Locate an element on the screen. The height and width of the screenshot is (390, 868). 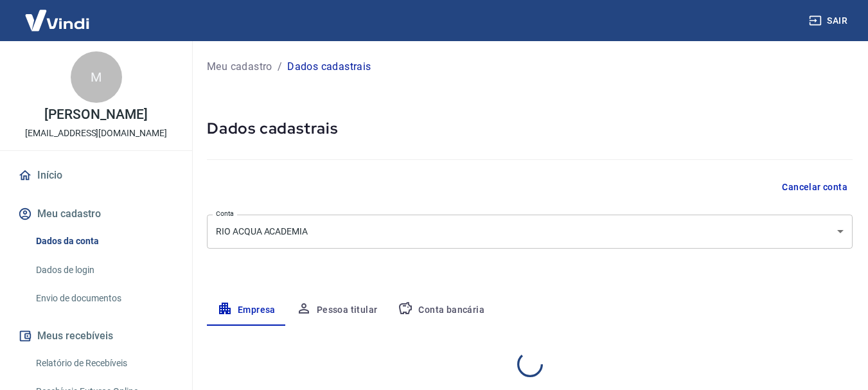
button: Cancelar conta is located at coordinates (814, 187).